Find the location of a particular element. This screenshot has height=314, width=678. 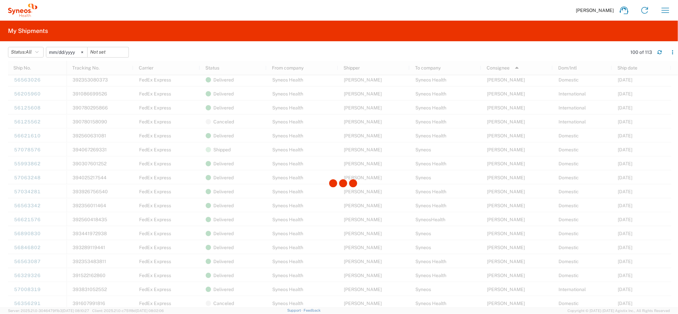

button: Status:All is located at coordinates (26, 52).